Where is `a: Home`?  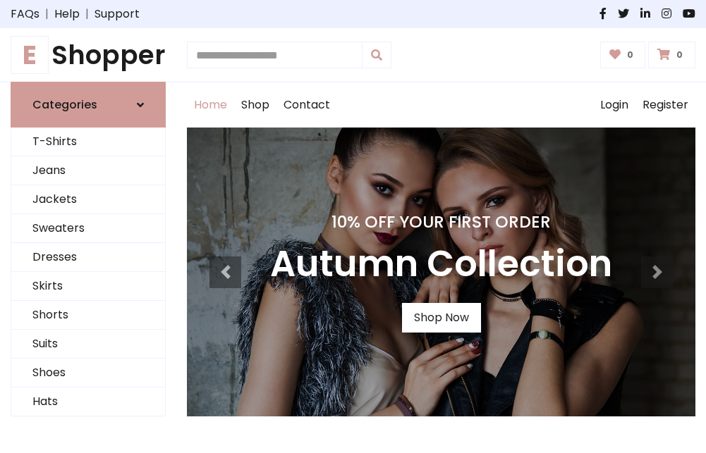
a: Home is located at coordinates (210, 105).